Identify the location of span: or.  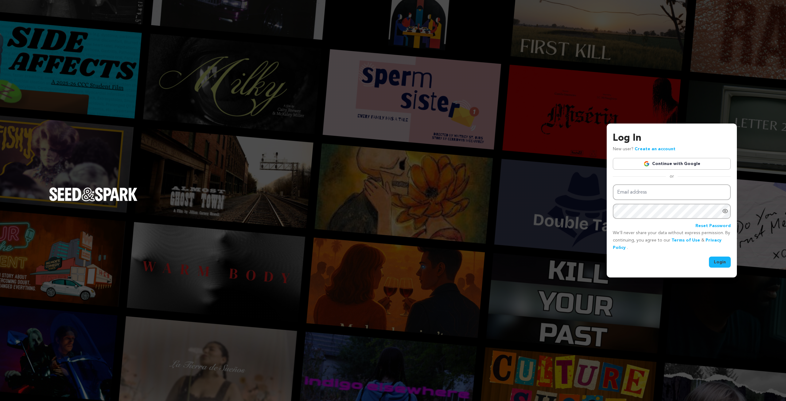
(672, 176).